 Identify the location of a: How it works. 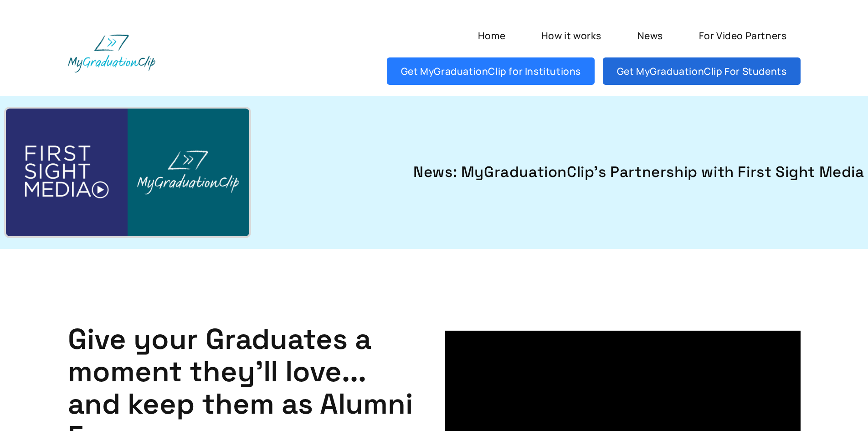
(571, 35).